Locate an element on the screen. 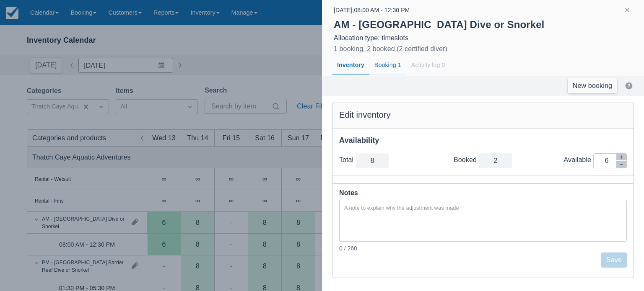  div: 0 / 260 is located at coordinates (482, 249).